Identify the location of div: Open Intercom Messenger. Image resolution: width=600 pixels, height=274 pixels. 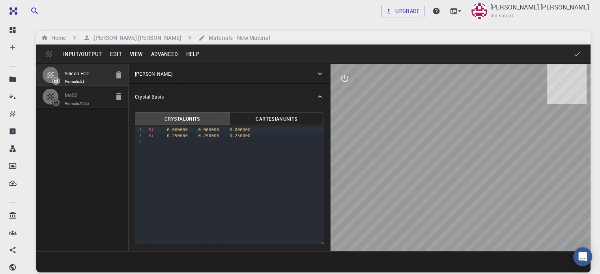
(583, 257).